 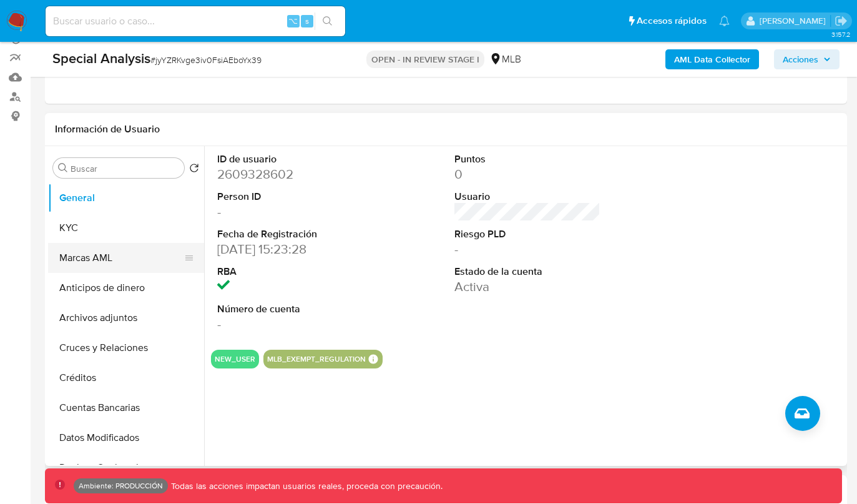 What do you see at coordinates (126, 228) in the screenshot?
I see `button: KYC` at bounding box center [126, 228].